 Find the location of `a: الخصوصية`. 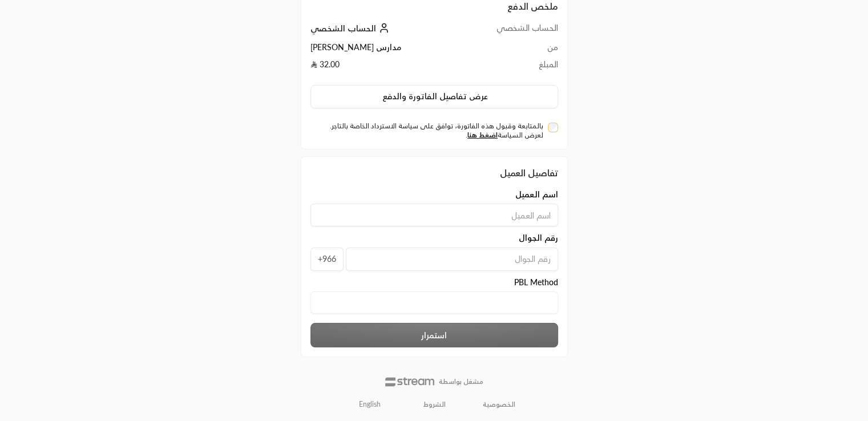

a: الخصوصية is located at coordinates (499, 404).